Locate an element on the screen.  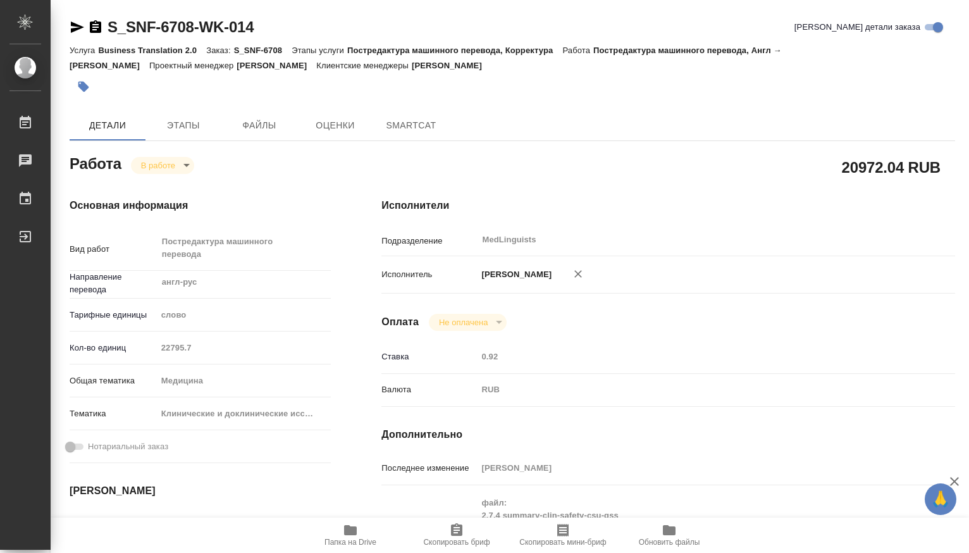
h2: 20972.04 RUB is located at coordinates (891, 167).